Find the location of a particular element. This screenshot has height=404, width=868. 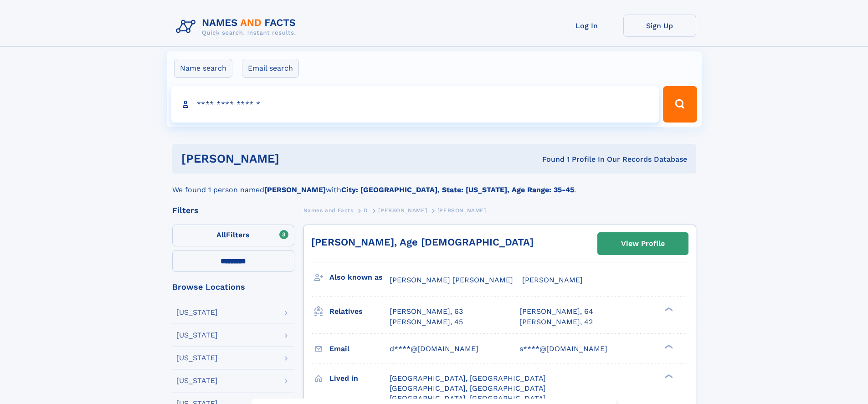

a: Log In is located at coordinates (587, 26).